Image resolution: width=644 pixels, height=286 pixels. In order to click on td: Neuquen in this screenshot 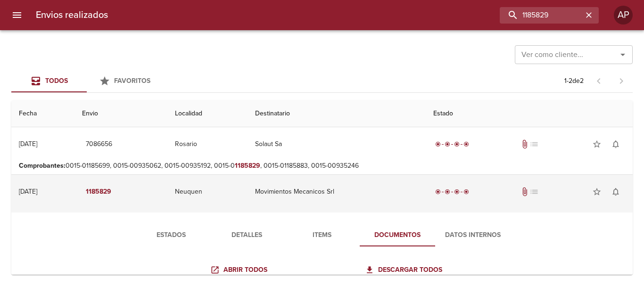, I will do `click(207, 192)`.